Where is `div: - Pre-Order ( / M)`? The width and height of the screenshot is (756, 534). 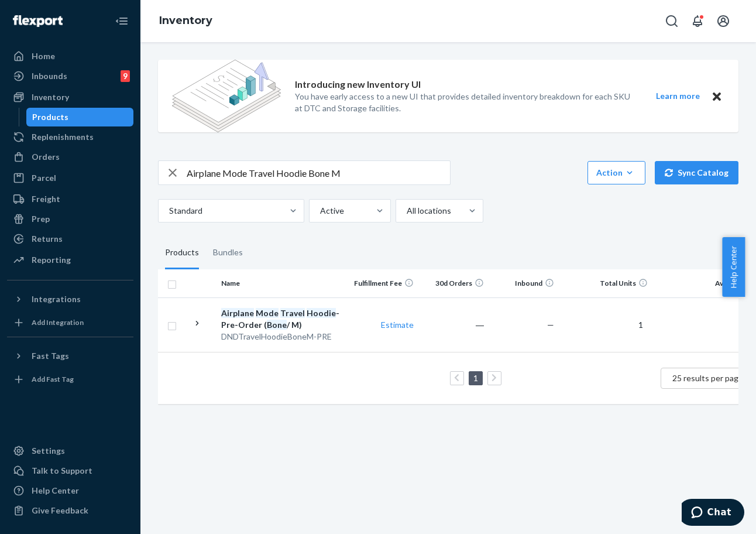
div: - Pre-Order ( / M) is located at coordinates (283, 319).